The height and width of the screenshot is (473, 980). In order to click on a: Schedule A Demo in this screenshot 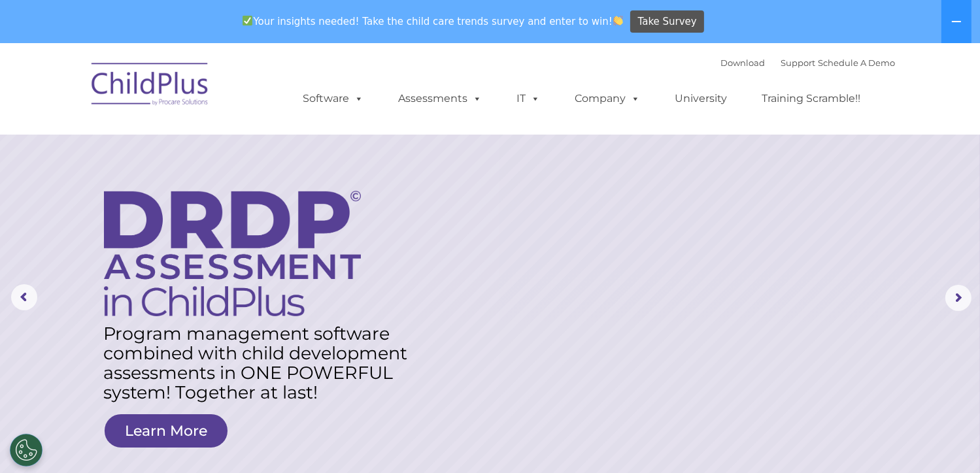, I will do `click(857, 62)`.